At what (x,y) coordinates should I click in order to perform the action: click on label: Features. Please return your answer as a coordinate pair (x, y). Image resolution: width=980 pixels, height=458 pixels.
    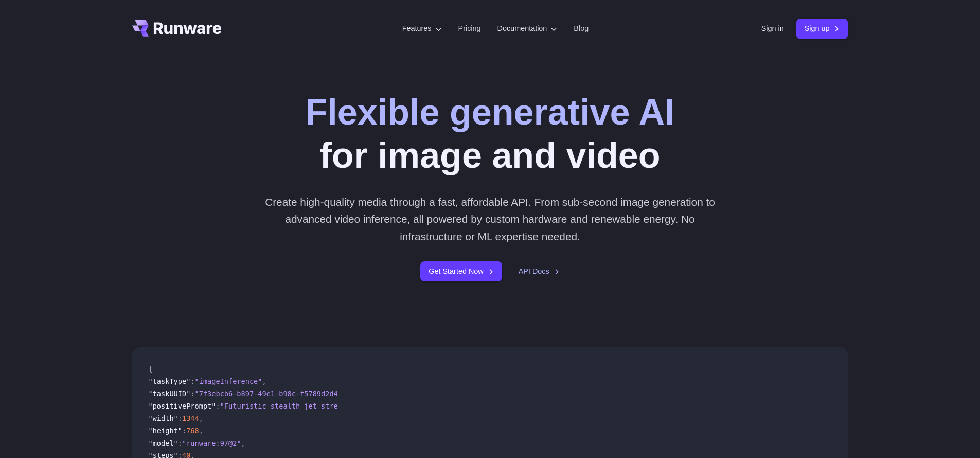
    Looking at the image, I should click on (422, 28).